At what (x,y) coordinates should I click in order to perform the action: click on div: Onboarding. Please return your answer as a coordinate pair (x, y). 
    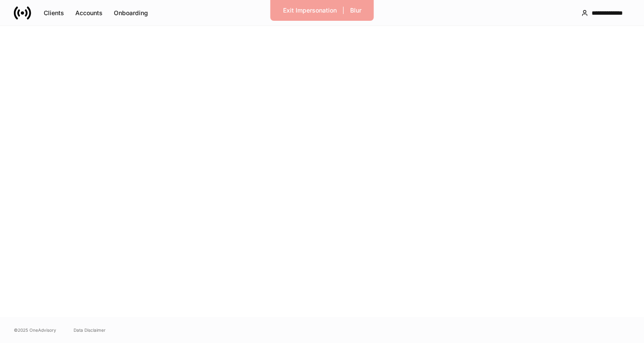
    Looking at the image, I should click on (131, 13).